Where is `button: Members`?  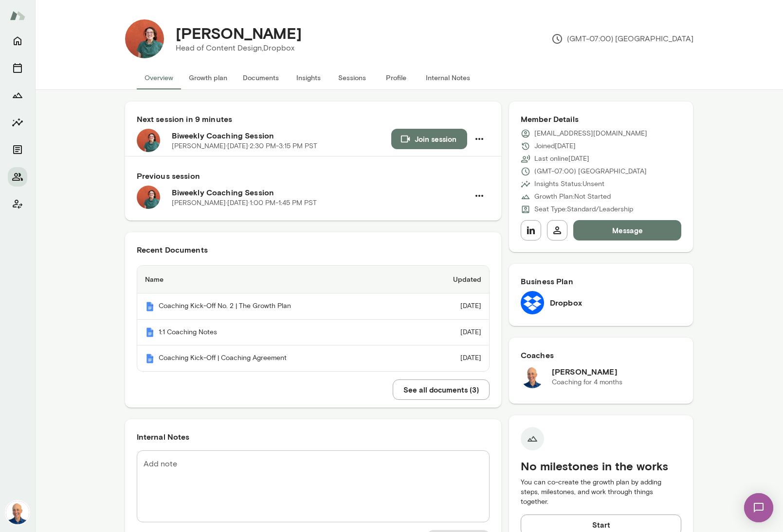 button: Members is located at coordinates (17, 177).